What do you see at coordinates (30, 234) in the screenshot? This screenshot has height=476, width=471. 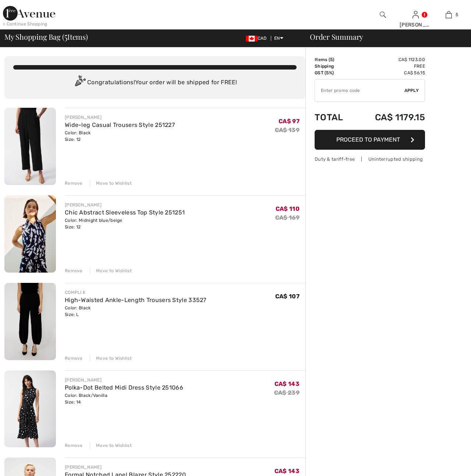 I see `img: Chic Abstract Sleeveless Top Style 251251` at bounding box center [30, 234].